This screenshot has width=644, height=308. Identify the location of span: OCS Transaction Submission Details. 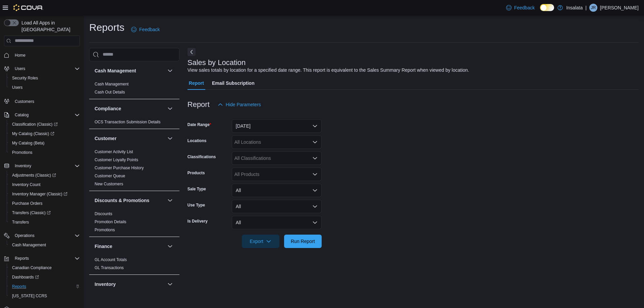
(127, 122).